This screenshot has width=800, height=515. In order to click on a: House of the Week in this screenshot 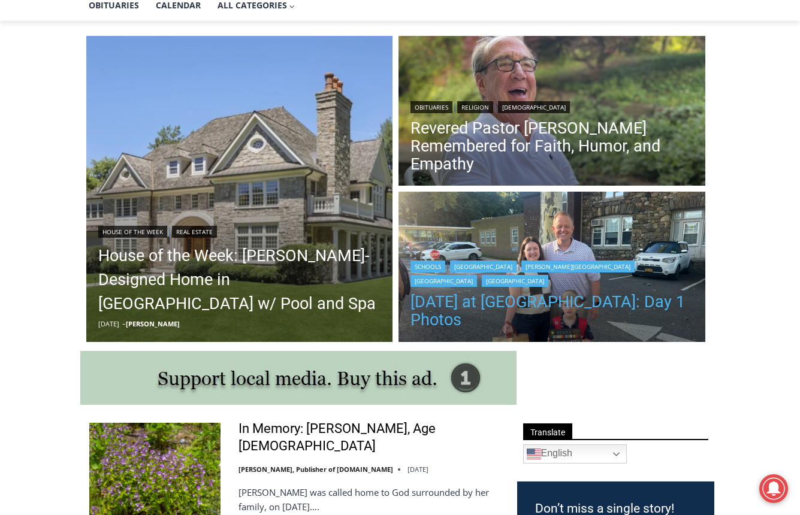, I will do `click(132, 232)`.